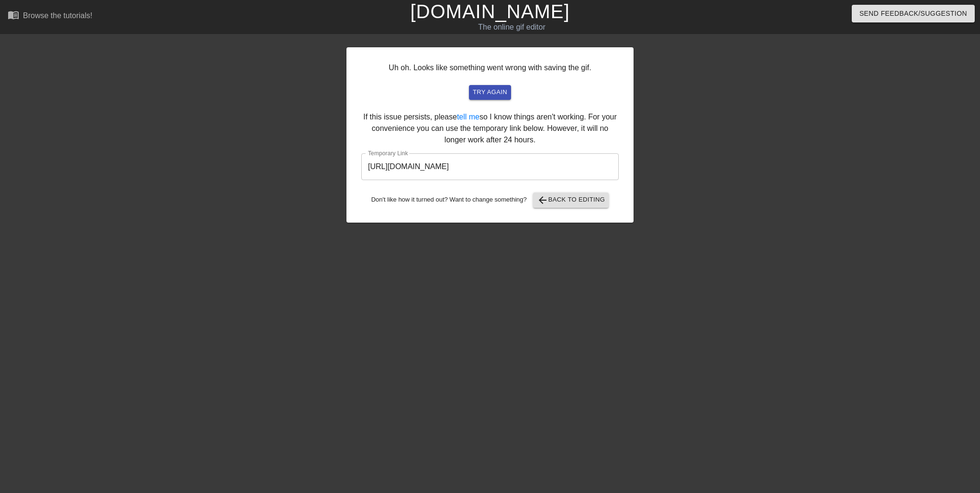  What do you see at coordinates (58, 16) in the screenshot?
I see `div: Browse the tutorials!` at bounding box center [58, 16].